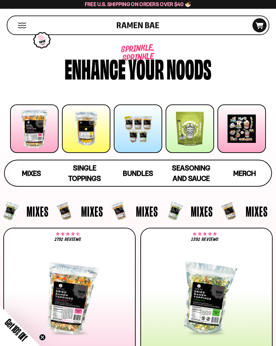 Image resolution: width=276 pixels, height=346 pixels. What do you see at coordinates (85, 173) in the screenshot?
I see `a: Single Toppings` at bounding box center [85, 173].